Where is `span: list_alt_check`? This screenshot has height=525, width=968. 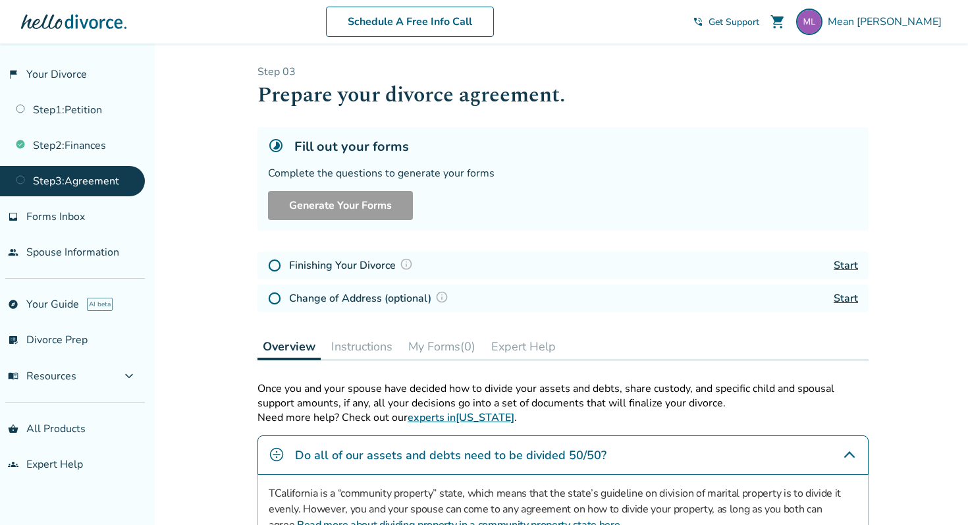
span: list_alt_check is located at coordinates (13, 340).